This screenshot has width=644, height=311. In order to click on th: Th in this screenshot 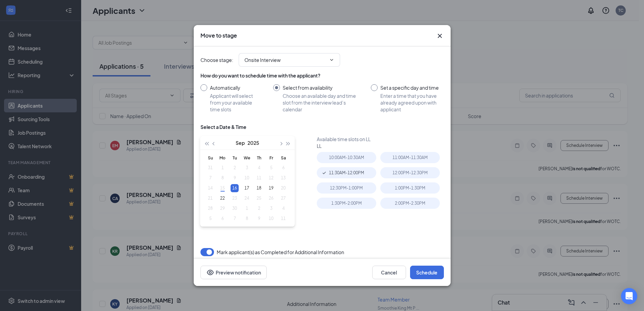, I will do `click(259, 158)`.